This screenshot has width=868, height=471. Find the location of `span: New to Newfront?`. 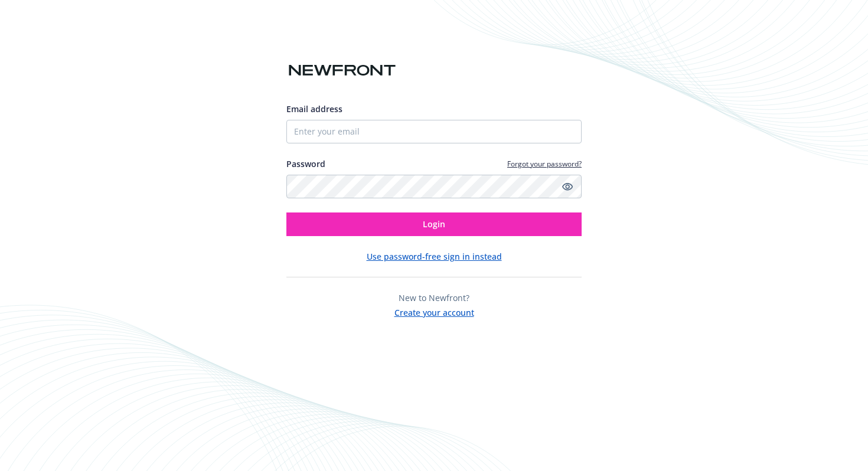

span: New to Newfront? is located at coordinates (434, 297).